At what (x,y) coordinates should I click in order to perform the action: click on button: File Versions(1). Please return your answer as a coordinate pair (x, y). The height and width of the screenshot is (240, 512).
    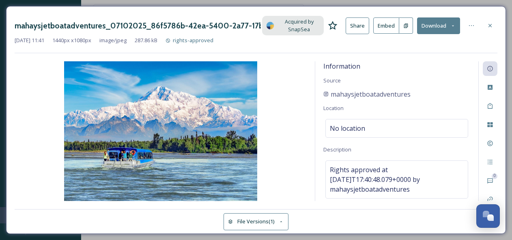
    Looking at the image, I should click on (256, 221).